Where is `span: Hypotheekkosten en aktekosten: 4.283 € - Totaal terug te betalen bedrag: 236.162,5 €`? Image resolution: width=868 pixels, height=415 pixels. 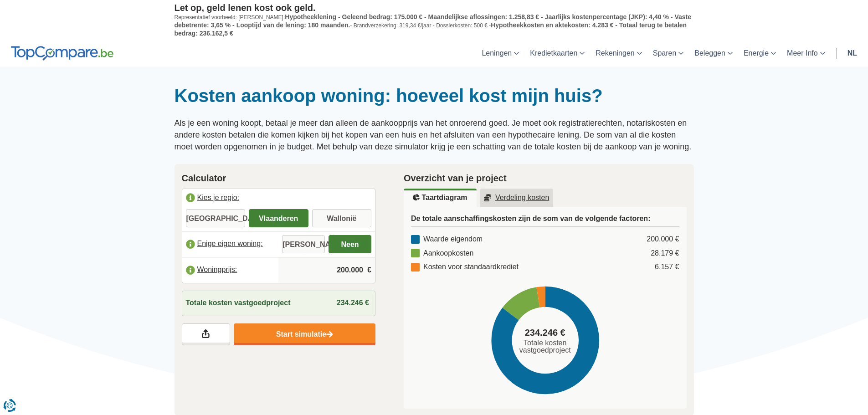
span: Hypotheekkosten en aktekosten: 4.283 € - Totaal terug te betalen bedrag: 236.162,5 € is located at coordinates (430, 29).